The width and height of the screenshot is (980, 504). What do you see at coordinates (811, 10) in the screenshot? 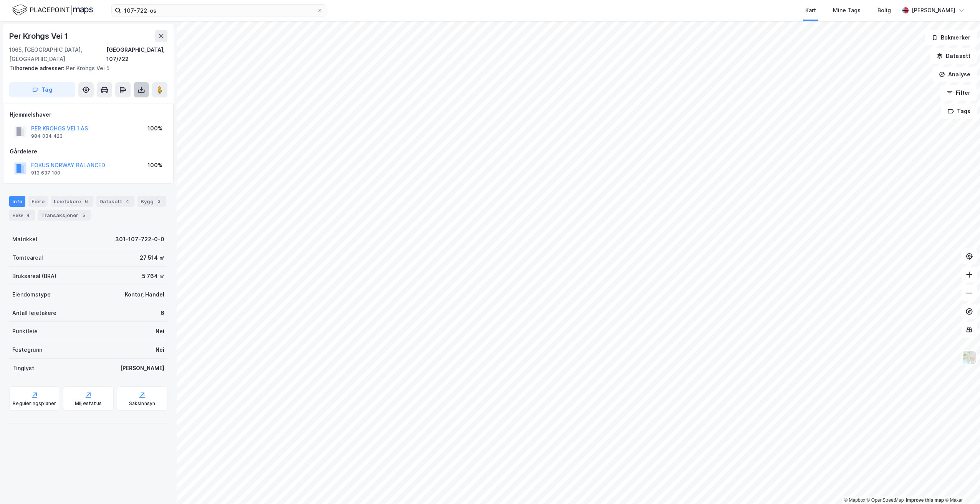
I see `div: Kart` at bounding box center [811, 10].